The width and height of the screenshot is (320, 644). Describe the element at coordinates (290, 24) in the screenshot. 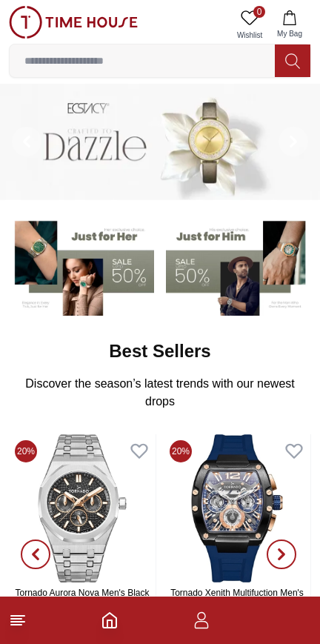

I see `button: My Bag` at that location.